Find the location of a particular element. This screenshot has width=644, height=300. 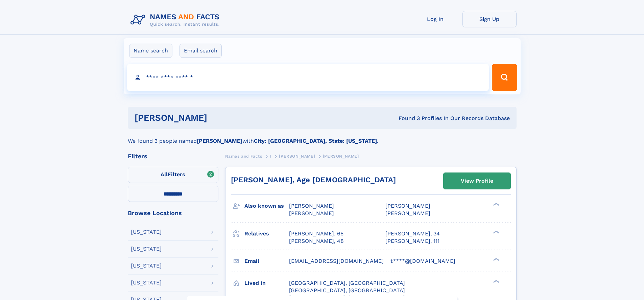

a: Names and Facts is located at coordinates (244, 156).